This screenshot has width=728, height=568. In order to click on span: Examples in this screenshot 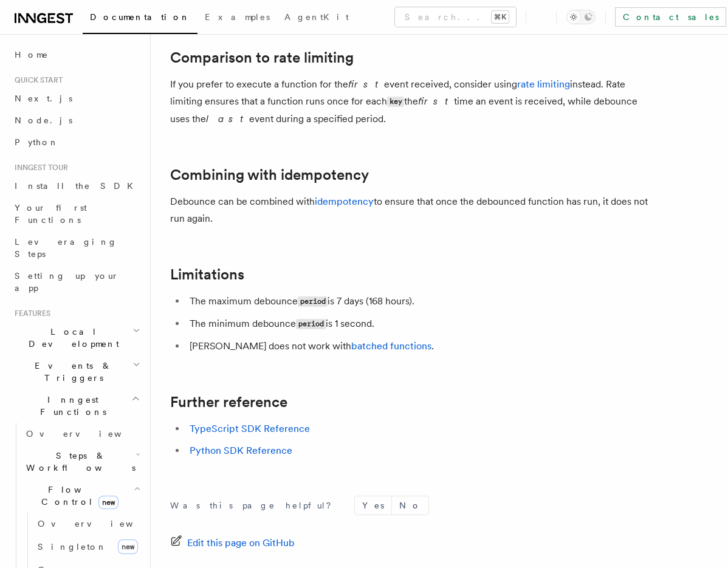, I will do `click(237, 17)`.